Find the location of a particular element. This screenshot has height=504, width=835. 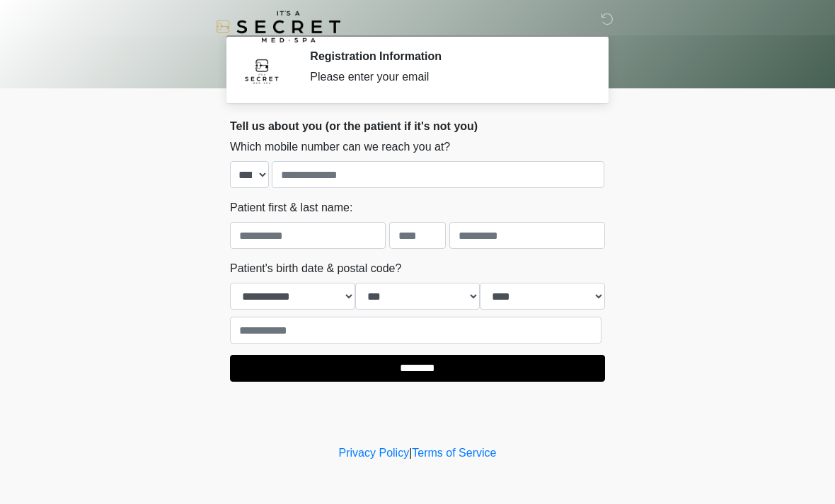

label: Patient's birth date & postal code? is located at coordinates (316, 269).